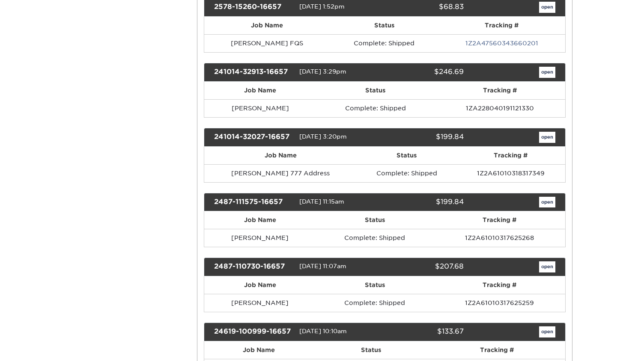 This screenshot has height=361, width=644. What do you see at coordinates (253, 267) in the screenshot?
I see `div: 2487-110730-16657` at bounding box center [253, 267].